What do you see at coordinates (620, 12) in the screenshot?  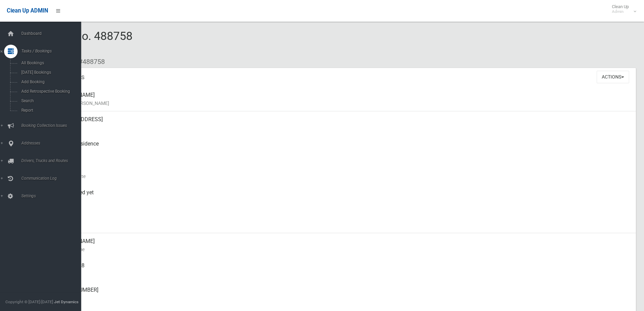 I see `small: Admin` at bounding box center [620, 12].